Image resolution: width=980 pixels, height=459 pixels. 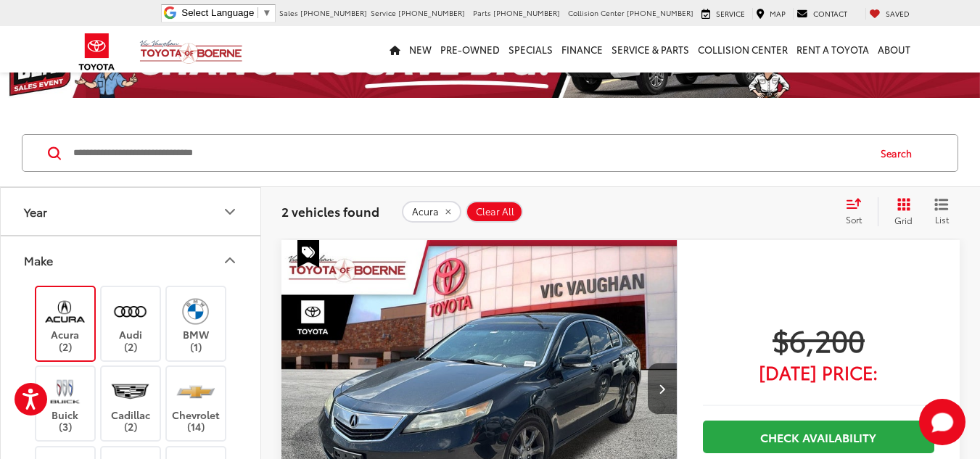 What do you see at coordinates (420, 49) in the screenshot?
I see `a: New` at bounding box center [420, 49].